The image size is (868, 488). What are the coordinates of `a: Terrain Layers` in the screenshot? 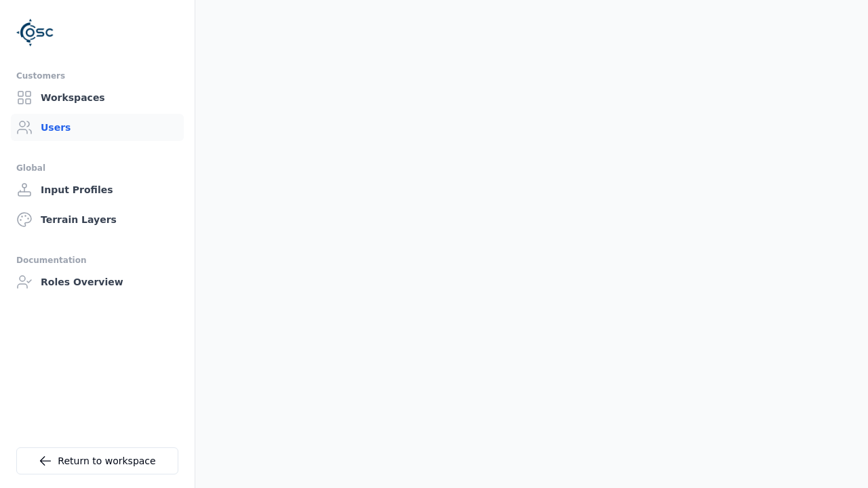 It's located at (97, 220).